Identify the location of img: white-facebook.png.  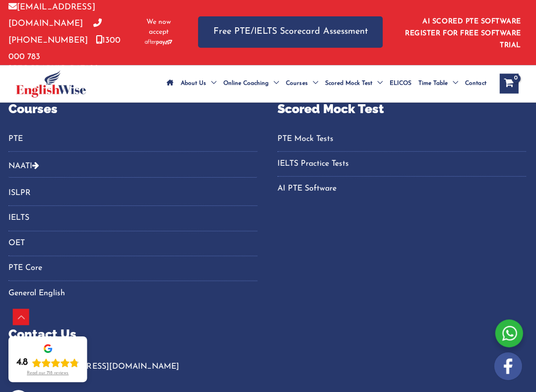
(508, 366).